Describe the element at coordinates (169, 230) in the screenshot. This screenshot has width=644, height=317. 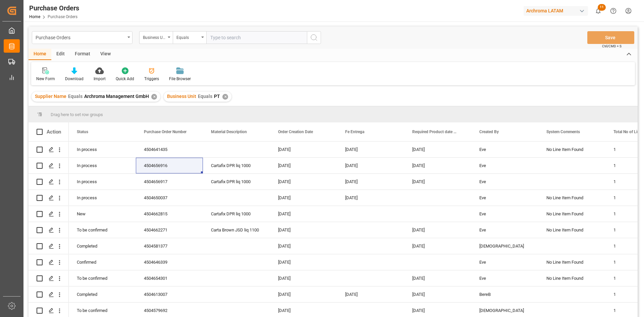
I see `div: 4504662271` at that location.